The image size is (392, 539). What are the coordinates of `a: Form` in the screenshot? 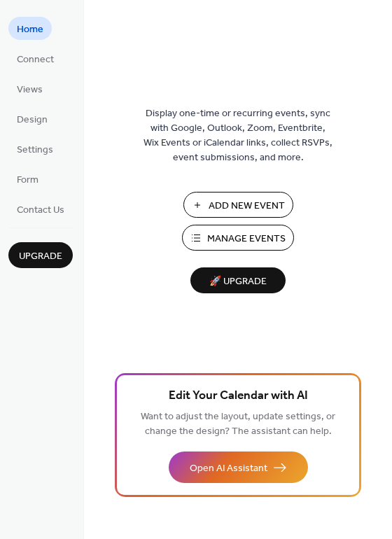 It's located at (27, 179).